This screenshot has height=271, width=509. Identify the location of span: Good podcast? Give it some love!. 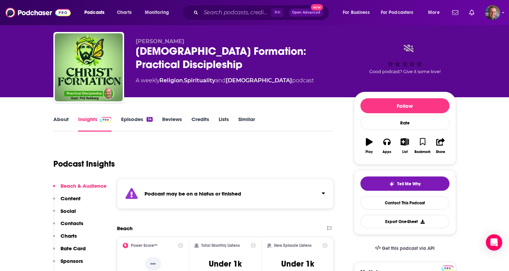
(405, 71).